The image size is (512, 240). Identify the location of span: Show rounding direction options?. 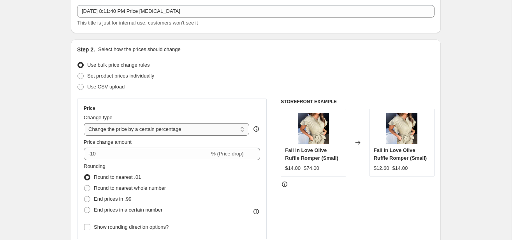
(131, 227).